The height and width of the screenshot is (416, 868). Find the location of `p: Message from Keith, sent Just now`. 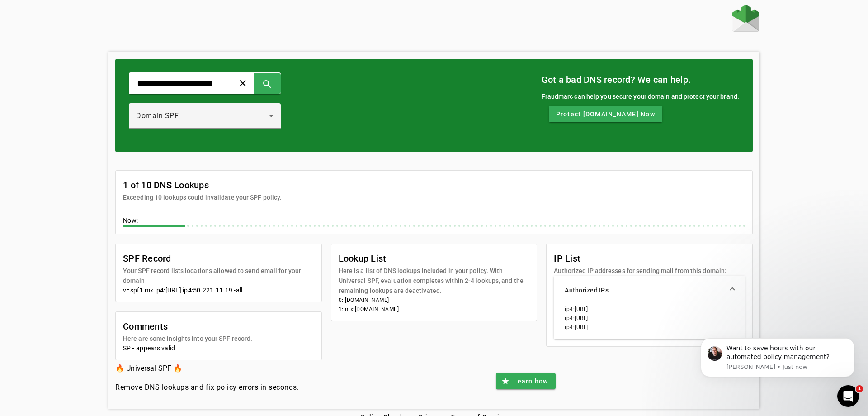

p: Message from Keith, sent Just now is located at coordinates (100, 43).